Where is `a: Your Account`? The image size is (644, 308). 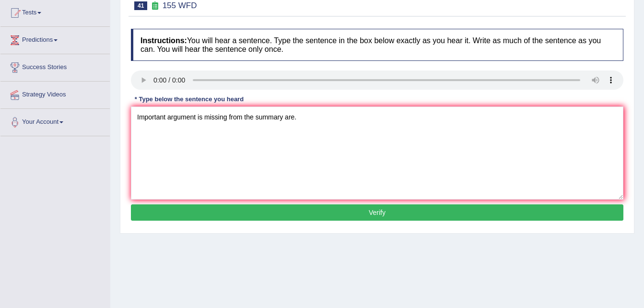
a: Your Account is located at coordinates (55, 121).